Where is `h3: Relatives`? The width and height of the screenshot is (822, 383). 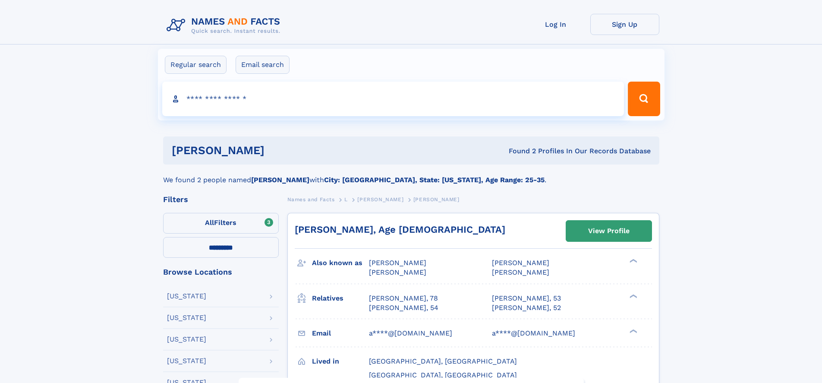 h3: Relatives is located at coordinates (341, 298).